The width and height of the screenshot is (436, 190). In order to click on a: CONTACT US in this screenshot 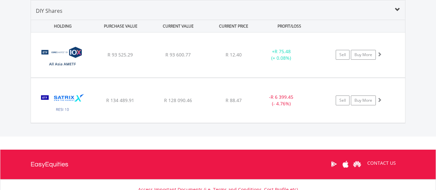, I will do `click(381, 163)`.